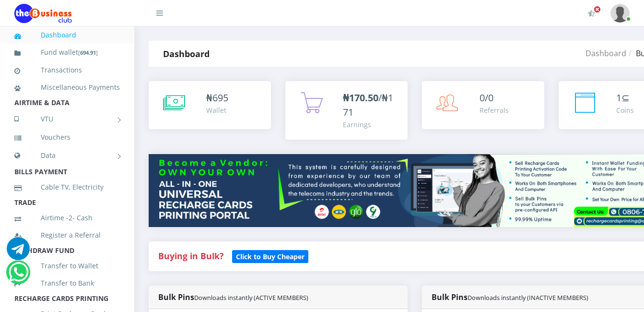  What do you see at coordinates (625, 110) in the screenshot?
I see `div: Coins` at bounding box center [625, 110].